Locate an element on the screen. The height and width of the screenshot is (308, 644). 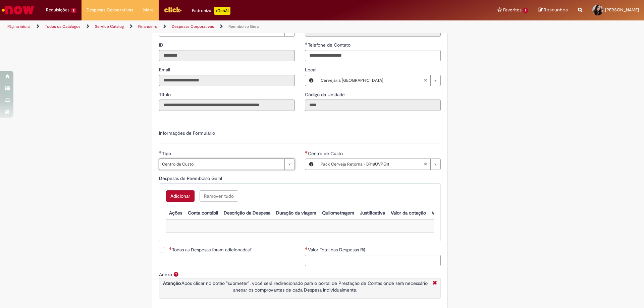
label: Informações de Formulário is located at coordinates (187, 133).